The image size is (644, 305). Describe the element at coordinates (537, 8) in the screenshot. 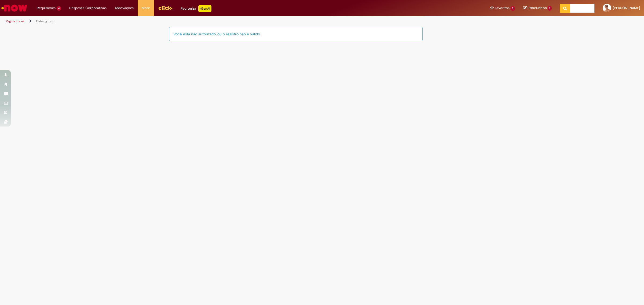

I see `a: Rascunhos` at that location.